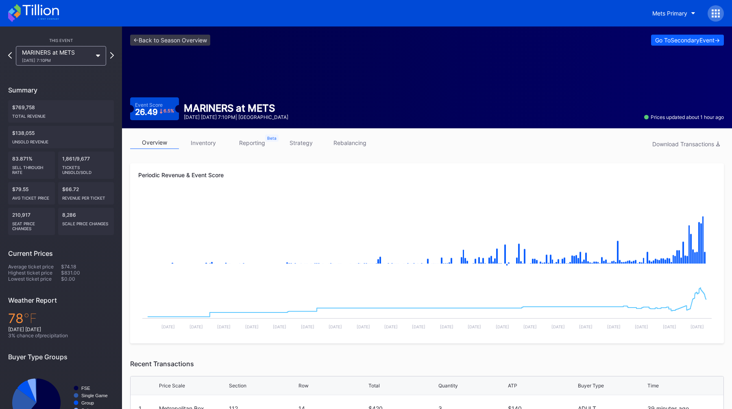 The height and width of the screenshot is (409, 732). What do you see at coordinates (653, 385) in the screenshot?
I see `div: Time` at bounding box center [653, 385].